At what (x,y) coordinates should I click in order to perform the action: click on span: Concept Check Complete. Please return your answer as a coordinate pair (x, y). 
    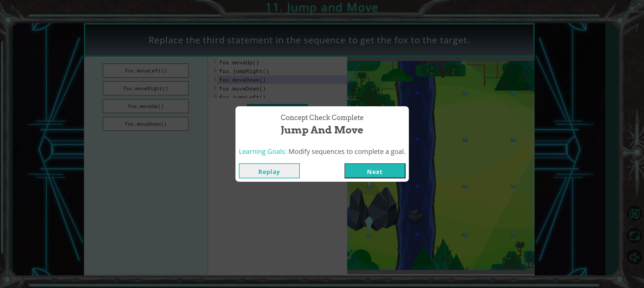
    Looking at the image, I should click on (322, 118).